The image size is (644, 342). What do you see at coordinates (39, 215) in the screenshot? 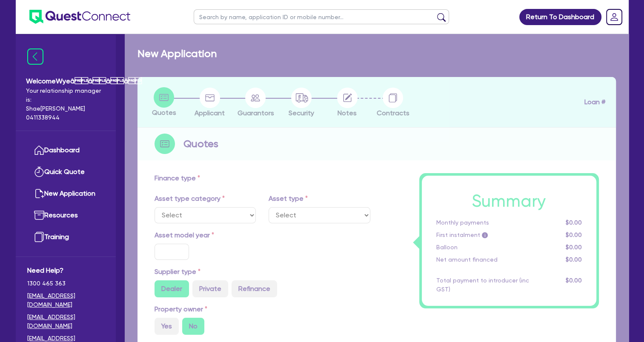
I see `img: resources` at bounding box center [39, 215].